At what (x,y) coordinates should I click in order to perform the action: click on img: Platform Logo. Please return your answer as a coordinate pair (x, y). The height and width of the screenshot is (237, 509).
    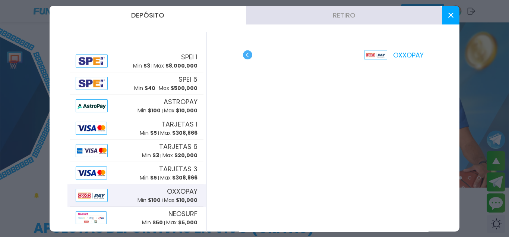
    Looking at the image, I should click on (376, 54).